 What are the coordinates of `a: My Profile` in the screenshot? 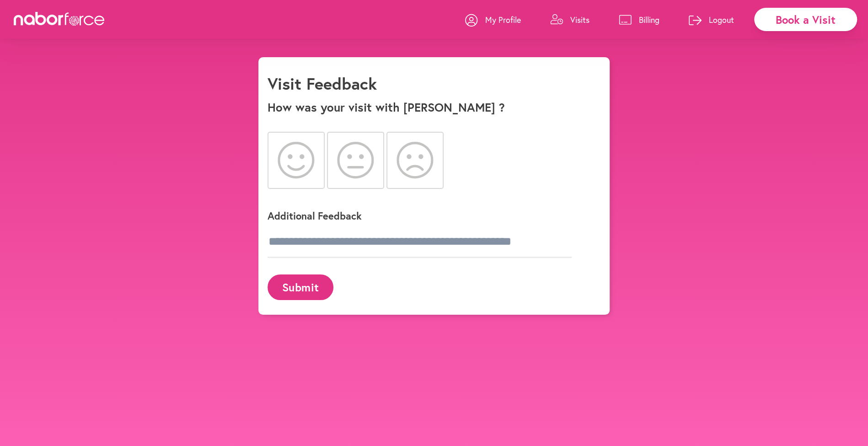 It's located at (493, 20).